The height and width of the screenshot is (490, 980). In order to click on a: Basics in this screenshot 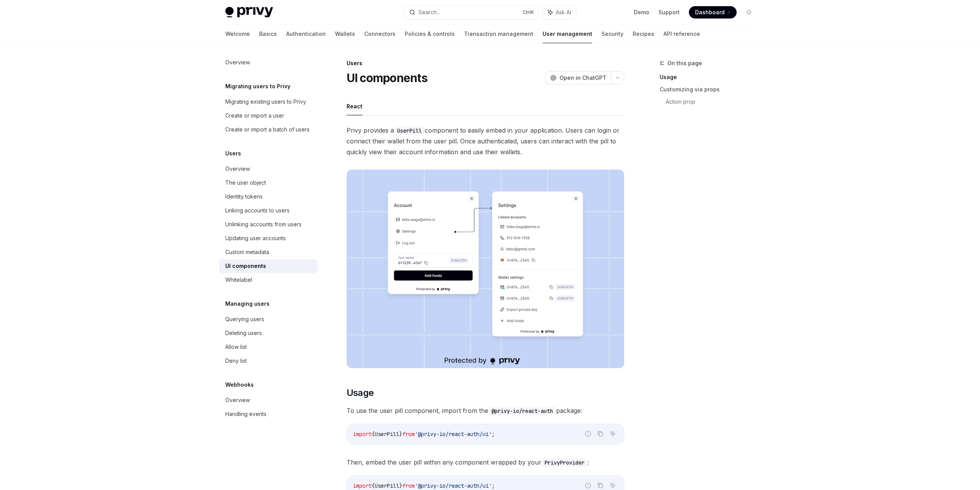, I will do `click(268, 34)`.